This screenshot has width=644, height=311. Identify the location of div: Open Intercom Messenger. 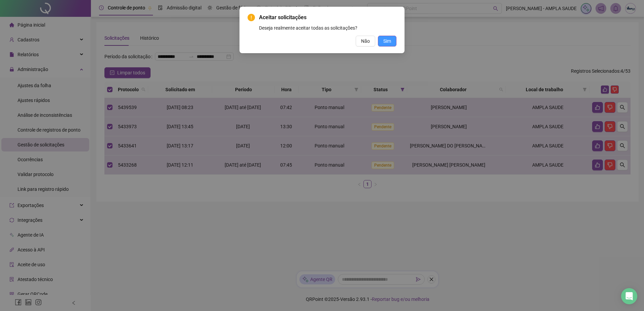
(629, 296).